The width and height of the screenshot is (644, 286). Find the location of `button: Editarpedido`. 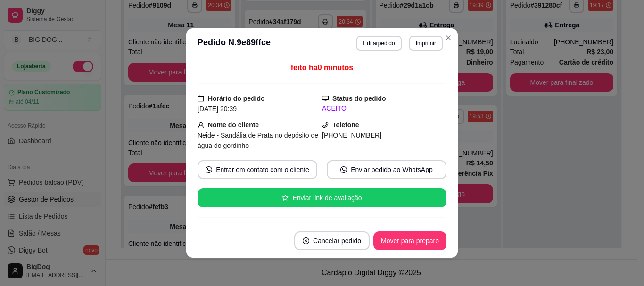

button: Editarpedido is located at coordinates (379, 43).